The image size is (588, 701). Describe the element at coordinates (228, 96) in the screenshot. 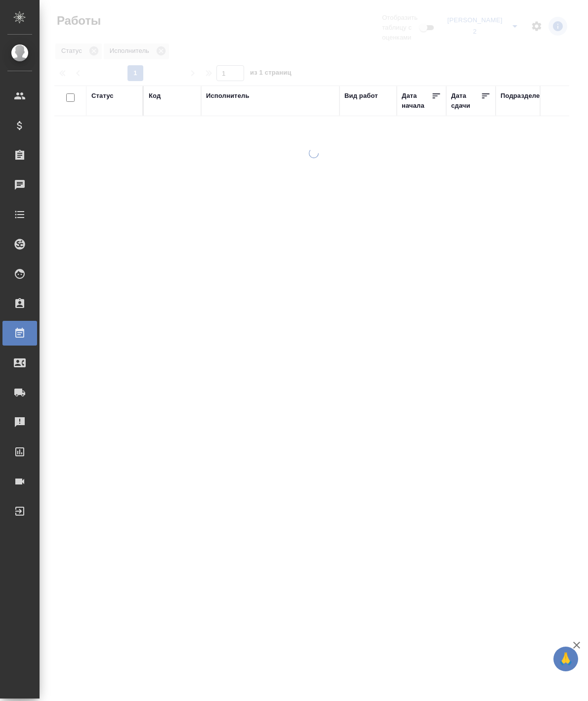

I see `div: Исполнитель` at that location.